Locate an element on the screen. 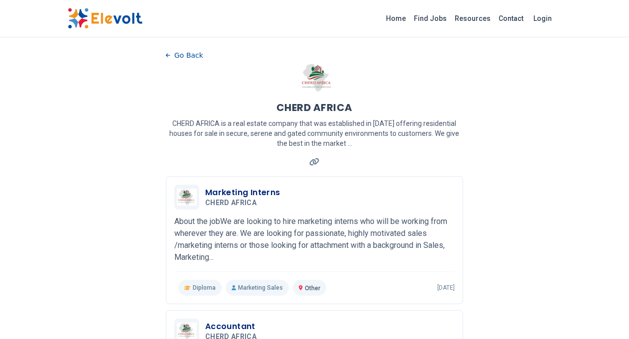 The height and width of the screenshot is (339, 629). a: CHERD AFRICAMarketing InternsCHERD AFRICAAbout the jobWe are looking to hire marketing interns wh... is located at coordinates (314, 240).